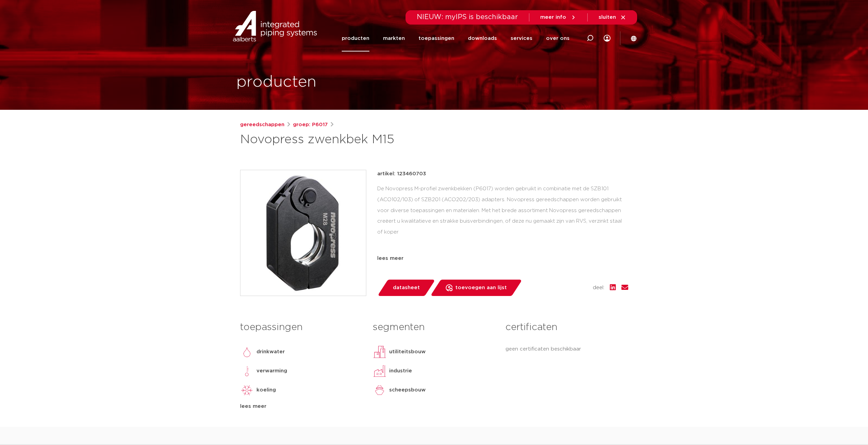  What do you see at coordinates (553, 17) in the screenshot?
I see `span: meer info` at bounding box center [553, 17].